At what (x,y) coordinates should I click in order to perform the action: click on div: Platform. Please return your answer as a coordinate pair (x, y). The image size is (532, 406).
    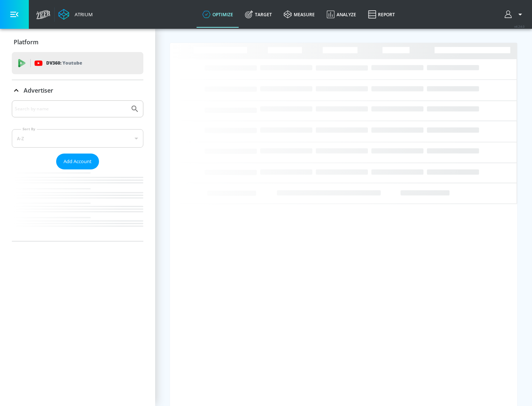
    Looking at the image, I should click on (78, 42).